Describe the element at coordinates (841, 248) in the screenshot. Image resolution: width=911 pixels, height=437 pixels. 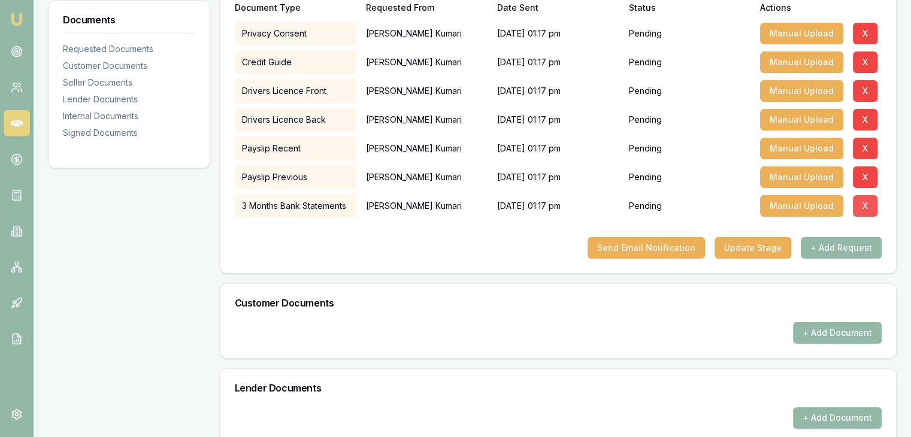
I see `button: + Add Request` at that location.